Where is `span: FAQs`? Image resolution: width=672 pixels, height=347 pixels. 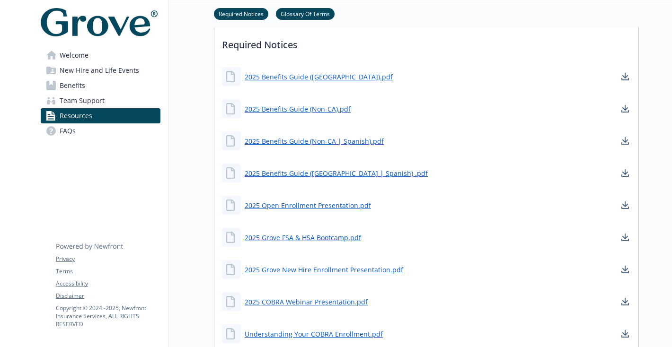 span: FAQs is located at coordinates (68, 131).